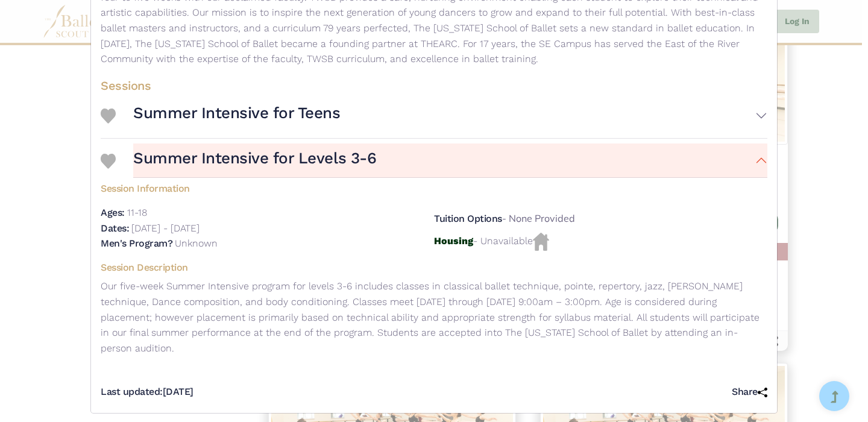 The image size is (868, 422). I want to click on h5: Session Description, so click(434, 268).